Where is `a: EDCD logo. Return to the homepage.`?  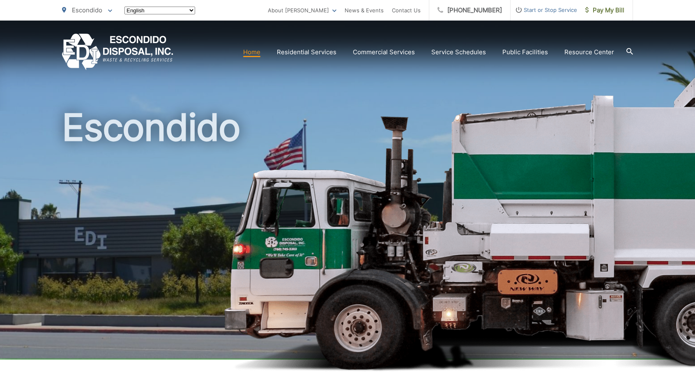
a: EDCD logo. Return to the homepage. is located at coordinates (117, 52).